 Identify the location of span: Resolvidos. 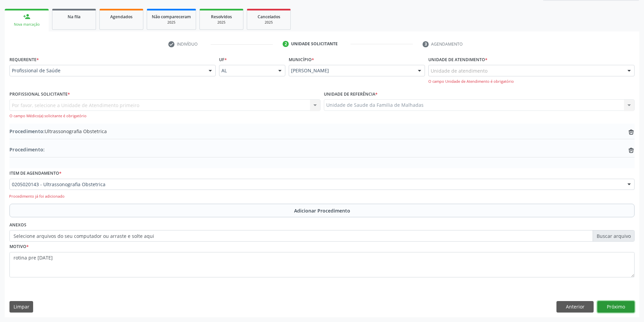
(221, 16).